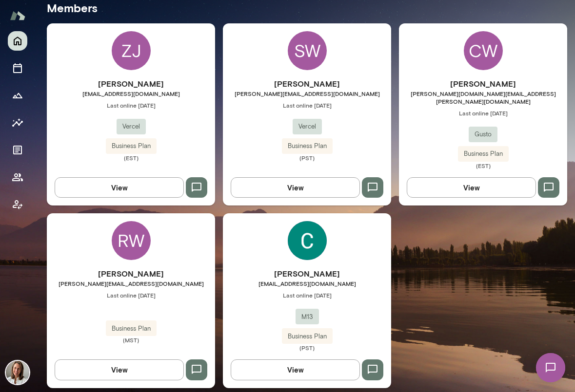 Image resolution: width=575 pixels, height=392 pixels. I want to click on button: Insights, so click(17, 122).